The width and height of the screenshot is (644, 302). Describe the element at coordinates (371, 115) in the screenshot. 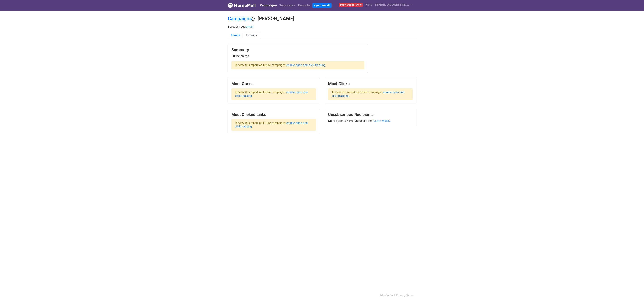

I see `h3: Unsubscribed Recipients` at that location.